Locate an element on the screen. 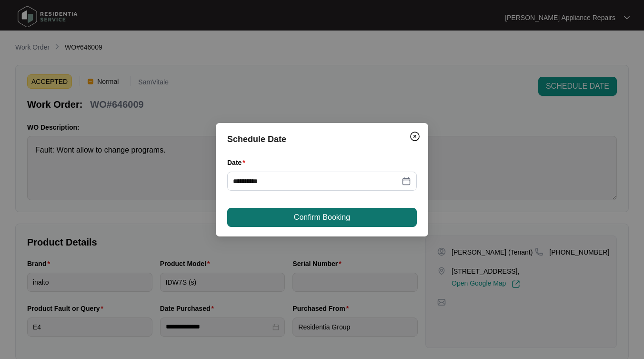 Image resolution: width=644 pixels, height=359 pixels. input: Date is located at coordinates (316, 181).